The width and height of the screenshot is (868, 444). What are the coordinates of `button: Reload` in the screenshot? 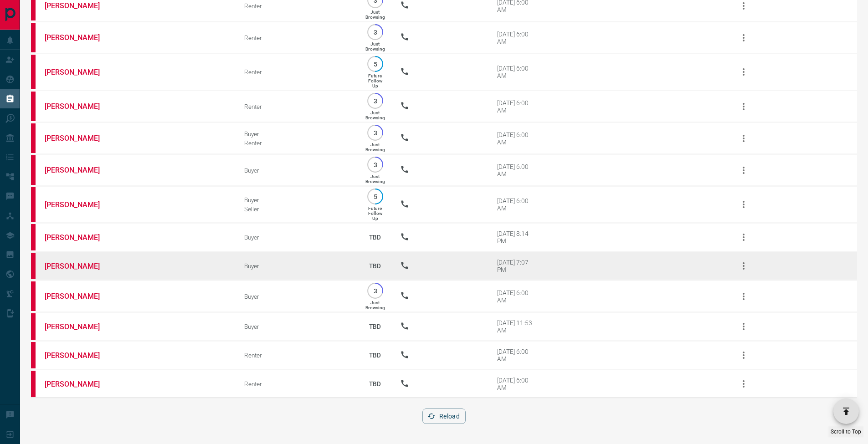 It's located at (444, 416).